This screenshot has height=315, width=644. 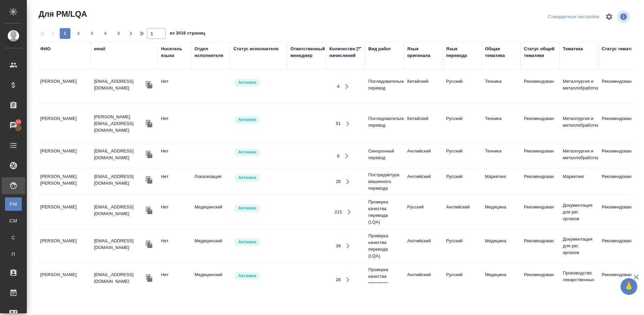 I want to click on div: Язык оригинала, so click(x=423, y=53).